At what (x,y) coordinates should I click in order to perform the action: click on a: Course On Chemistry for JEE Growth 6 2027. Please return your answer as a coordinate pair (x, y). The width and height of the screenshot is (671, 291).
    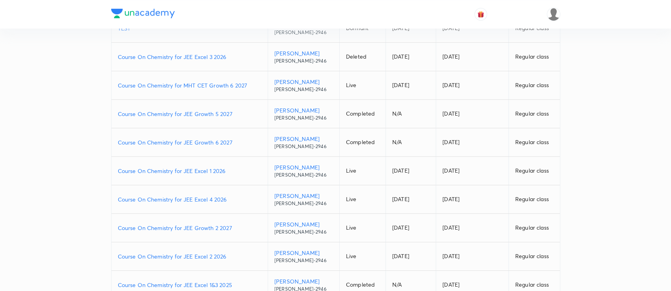
    Looking at the image, I should click on (189, 142).